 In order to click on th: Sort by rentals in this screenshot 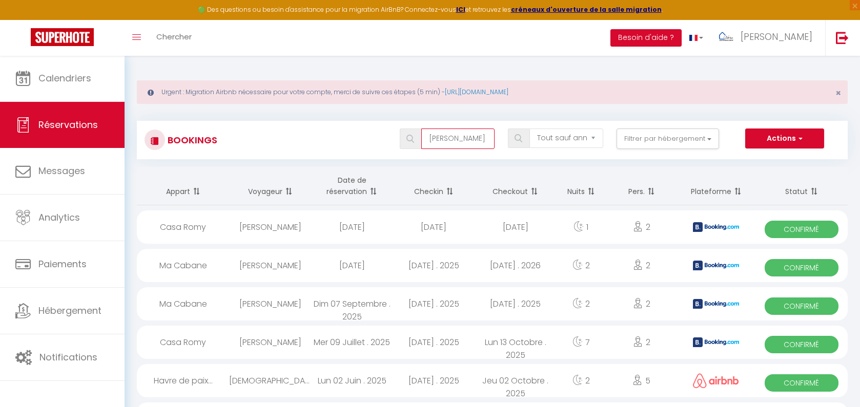, I will do `click(183, 186)`.